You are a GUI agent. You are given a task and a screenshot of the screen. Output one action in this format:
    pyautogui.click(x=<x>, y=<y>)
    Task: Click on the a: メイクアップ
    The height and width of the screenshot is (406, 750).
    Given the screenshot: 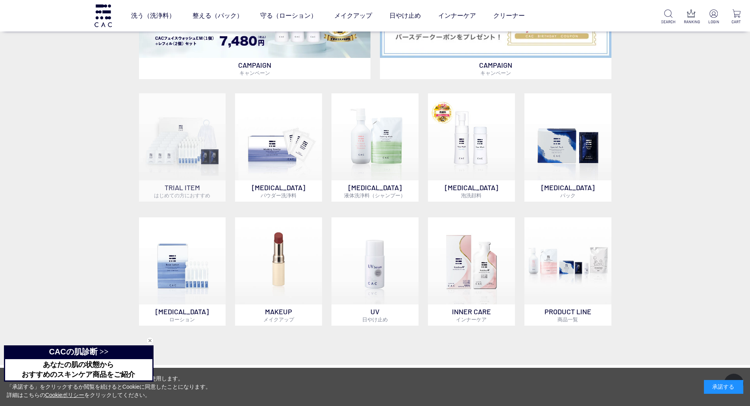 What is the action you would take?
    pyautogui.click(x=353, y=16)
    